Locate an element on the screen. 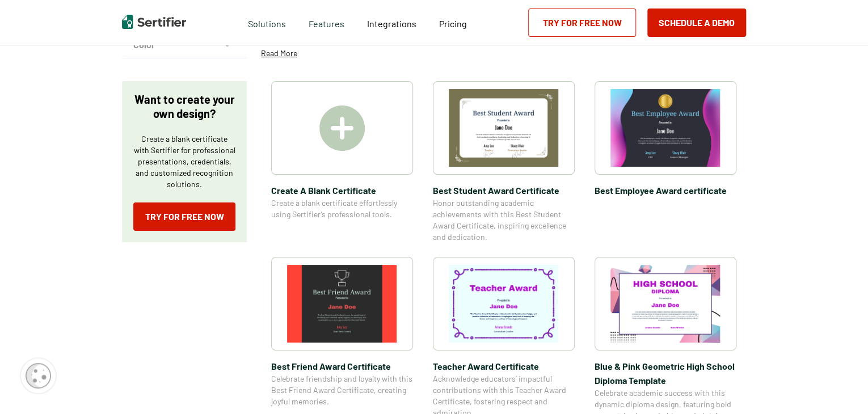  span: Celebrate friendship and loyalty with this Best Friend Award Certificate, creating joyful memories. is located at coordinates (342, 391).